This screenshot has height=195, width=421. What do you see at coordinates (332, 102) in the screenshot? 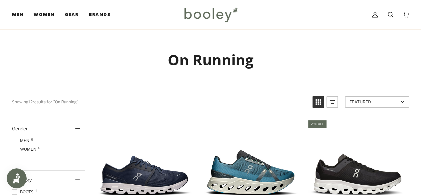
I see `a: View list mode` at bounding box center [332, 102].